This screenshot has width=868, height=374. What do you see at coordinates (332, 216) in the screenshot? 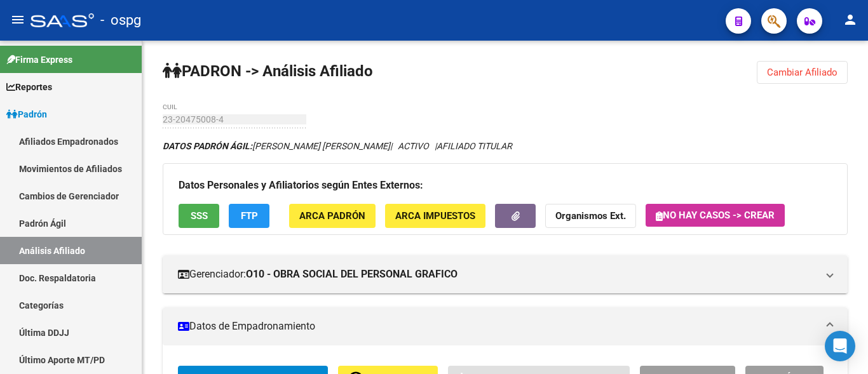
I see `span: ARCA Padrón` at bounding box center [332, 216].